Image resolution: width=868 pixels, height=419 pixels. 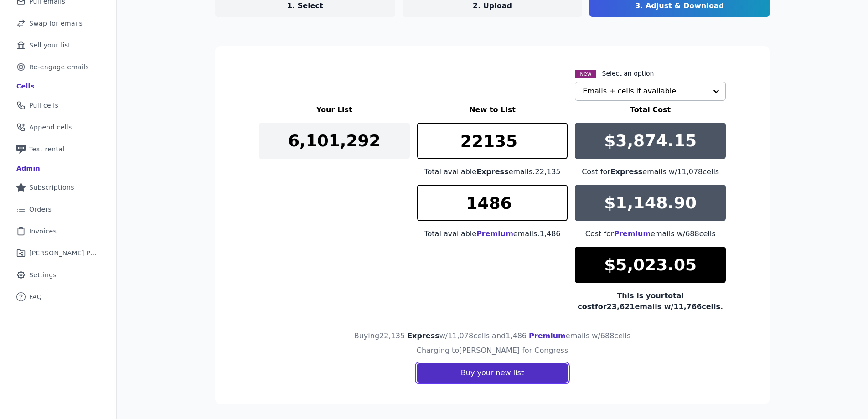 I want to click on a: Settings, so click(x=58, y=275).